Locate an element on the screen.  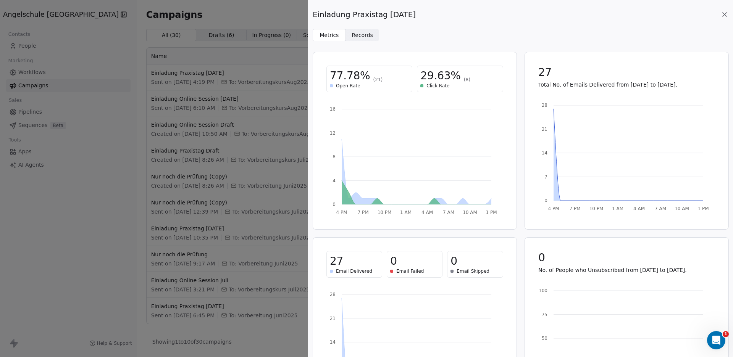
tspan: 75 is located at coordinates (544, 315).